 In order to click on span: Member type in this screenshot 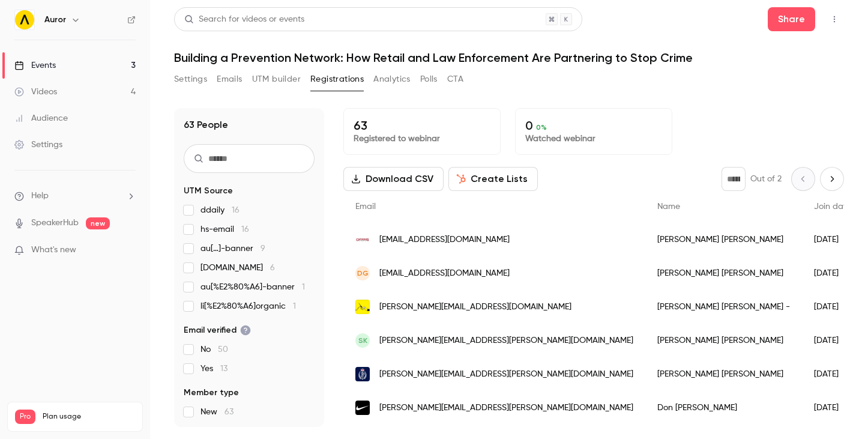, I will do `click(211, 392)`.